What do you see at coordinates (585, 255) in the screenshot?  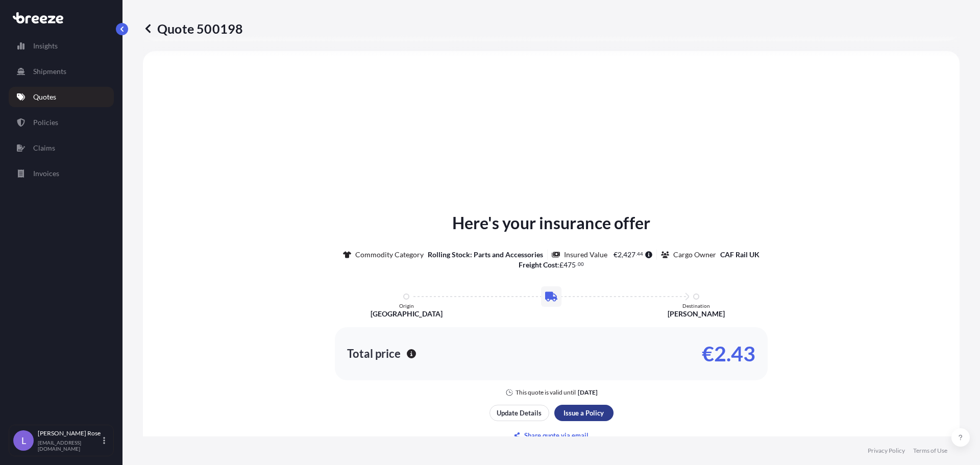 I see `p: Insured Value` at bounding box center [585, 255].